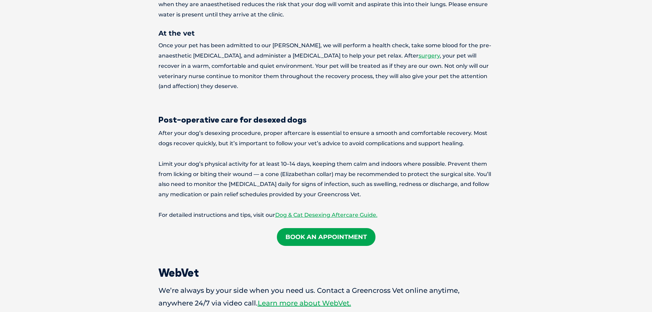  Describe the element at coordinates (326, 119) in the screenshot. I see `h3: Post-operative care for desexed dogs` at that location.